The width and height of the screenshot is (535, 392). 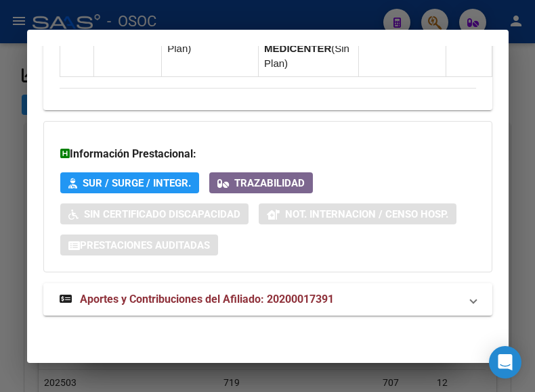 I want to click on span: Trazabilidad, so click(x=270, y=183).